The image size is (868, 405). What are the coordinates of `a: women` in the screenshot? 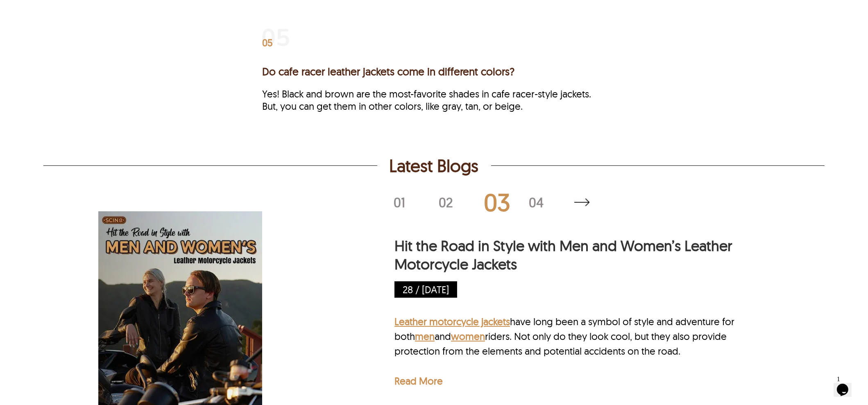 It's located at (468, 336).